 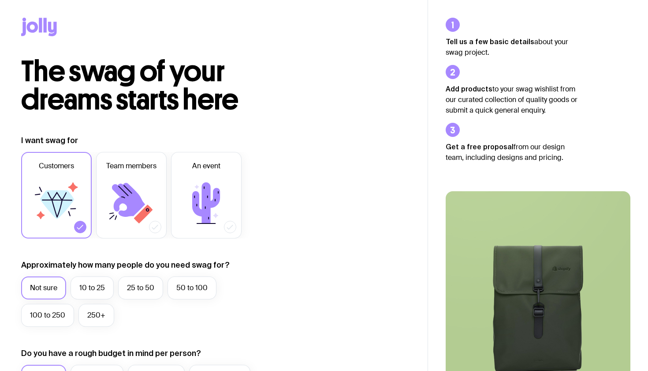 What do you see at coordinates (48, 315) in the screenshot?
I see `label: 100 to 250` at bounding box center [48, 315].